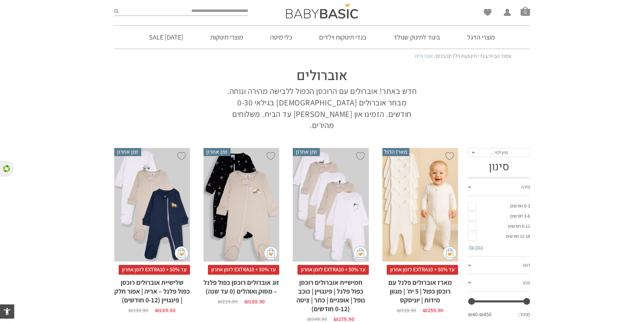 This screenshot has width=644, height=322. Describe the element at coordinates (406, 310) in the screenshot. I see `bdi: 319.90` at that location.